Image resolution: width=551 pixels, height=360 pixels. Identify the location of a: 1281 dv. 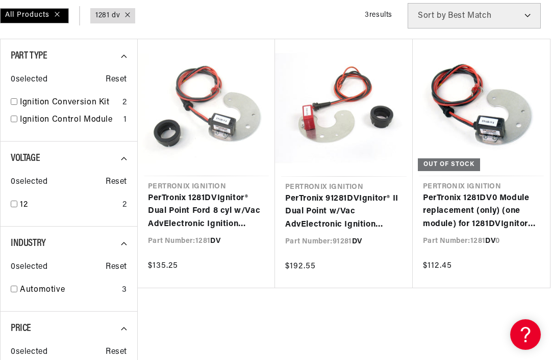
(108, 16).